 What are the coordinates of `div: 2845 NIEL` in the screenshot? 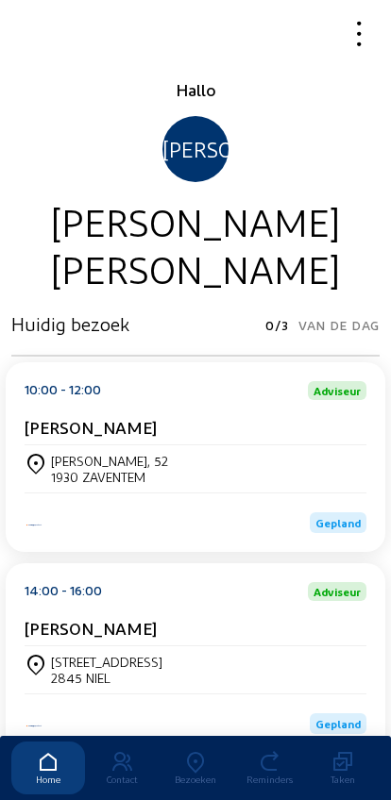 It's located at (107, 677).